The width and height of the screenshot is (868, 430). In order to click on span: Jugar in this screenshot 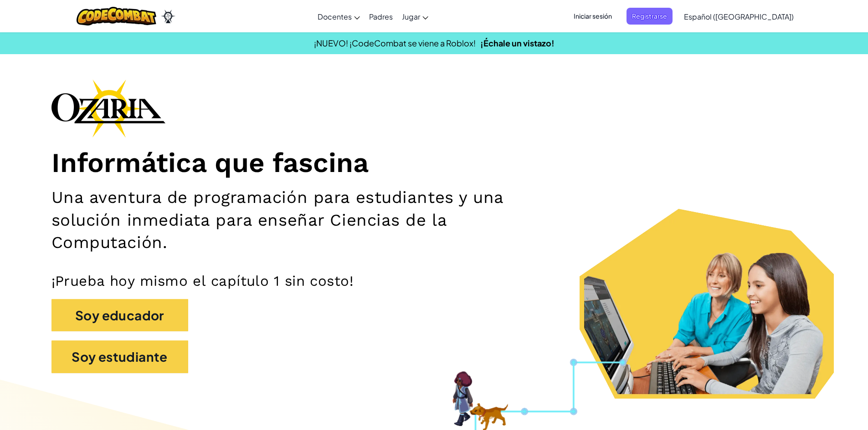, I will do `click(411, 17)`.